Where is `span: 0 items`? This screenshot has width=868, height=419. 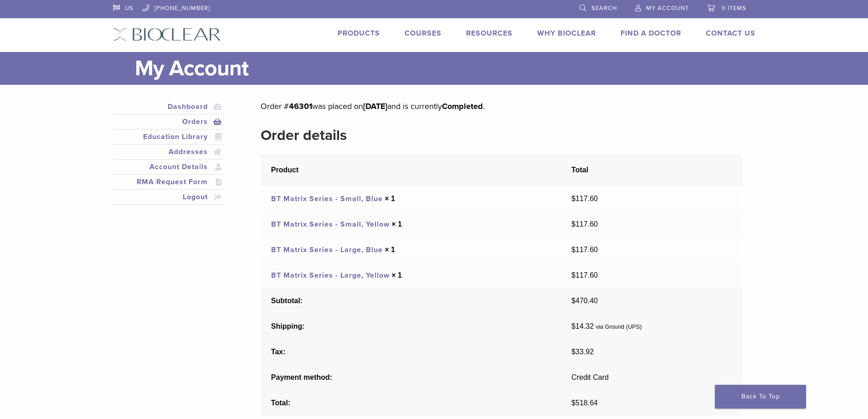 span: 0 items is located at coordinates (734, 9).